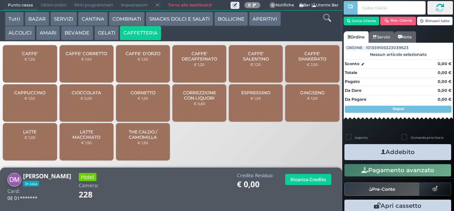  I want to click on span: CAFFE' SALENTINO, so click(256, 56).